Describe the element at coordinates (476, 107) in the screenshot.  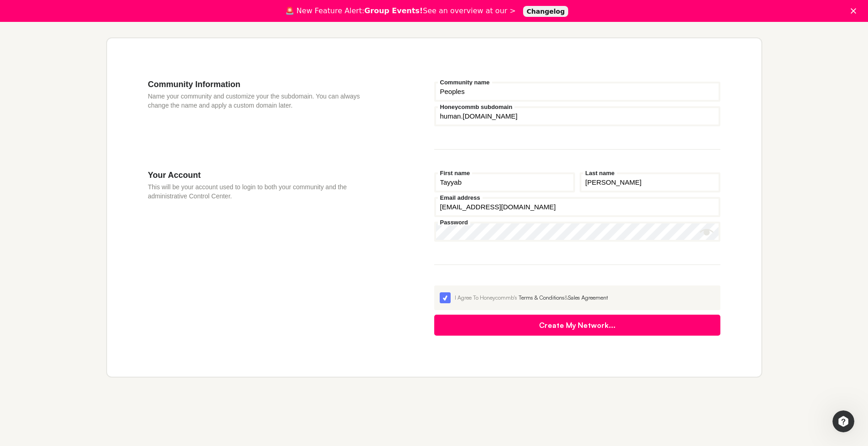
I see `label: Honeycommb subdomain` at that location.